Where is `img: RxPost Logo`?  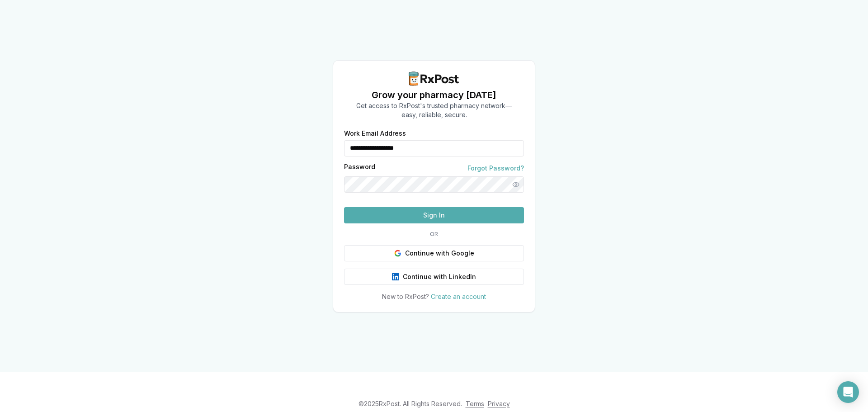 img: RxPost Logo is located at coordinates (434, 79).